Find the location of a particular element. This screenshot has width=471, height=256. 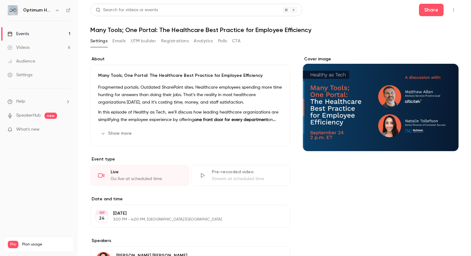

button: Show more is located at coordinates (117, 134).